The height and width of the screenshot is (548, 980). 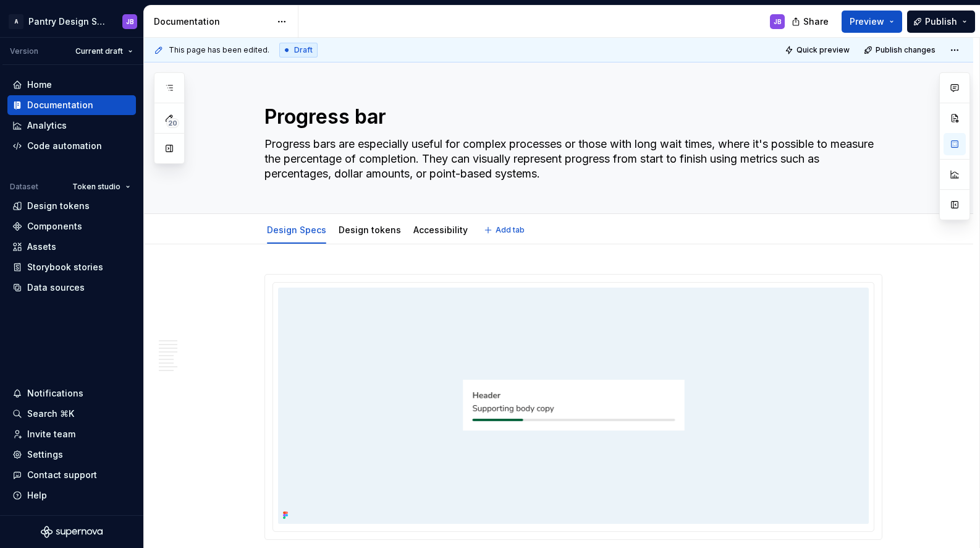 I want to click on button: Publish changes, so click(x=900, y=50).